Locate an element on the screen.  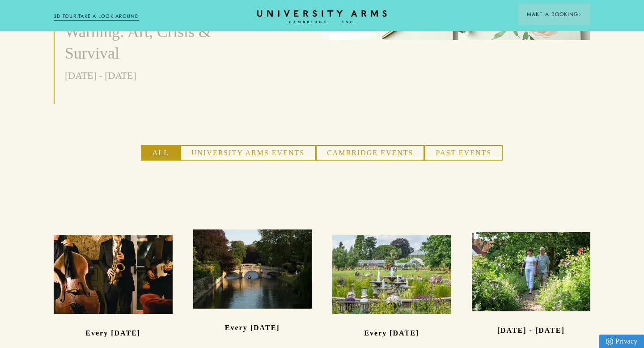
a: Home is located at coordinates (322, 17).